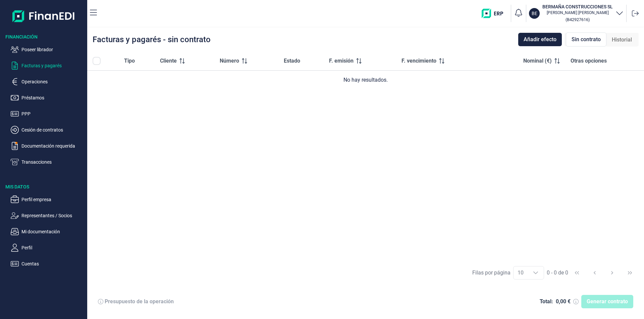 This screenshot has width=644, height=319. What do you see at coordinates (130, 61) in the screenshot?
I see `span: Tipo` at bounding box center [130, 61].